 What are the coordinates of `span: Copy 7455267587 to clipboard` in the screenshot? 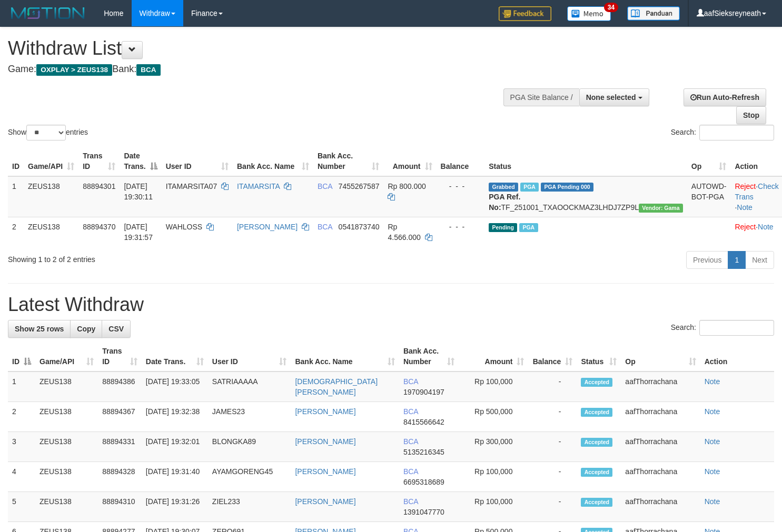 It's located at (359, 186).